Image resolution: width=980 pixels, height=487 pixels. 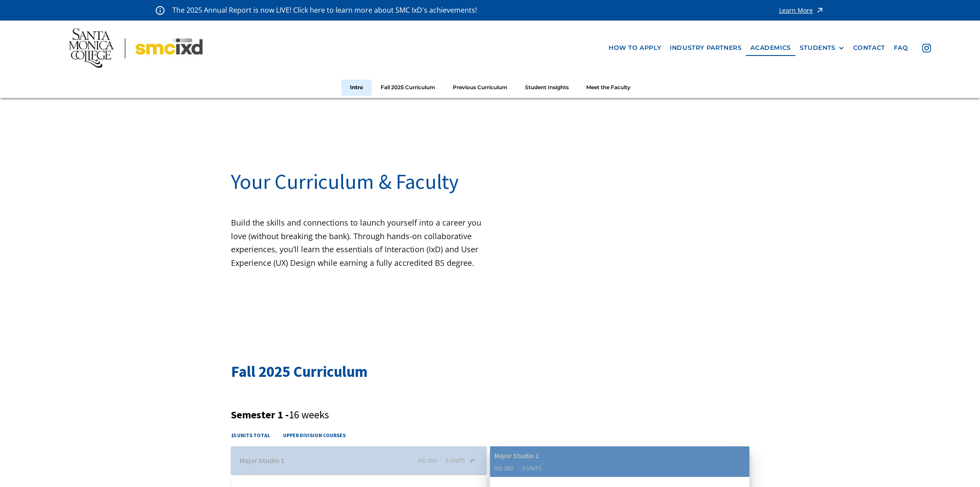 What do you see at coordinates (770, 47) in the screenshot?
I see `a: Academics` at bounding box center [770, 47].